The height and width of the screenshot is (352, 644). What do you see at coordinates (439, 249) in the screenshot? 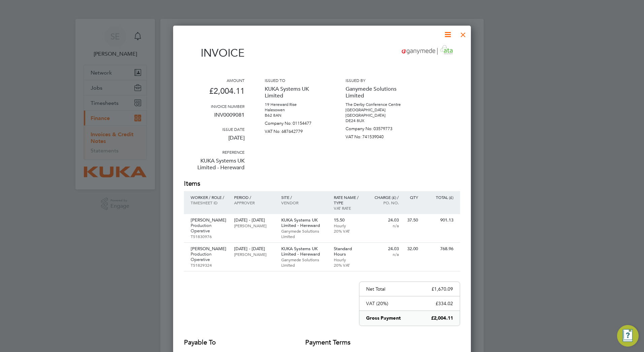
I see `p: 768.96` at bounding box center [439, 249].